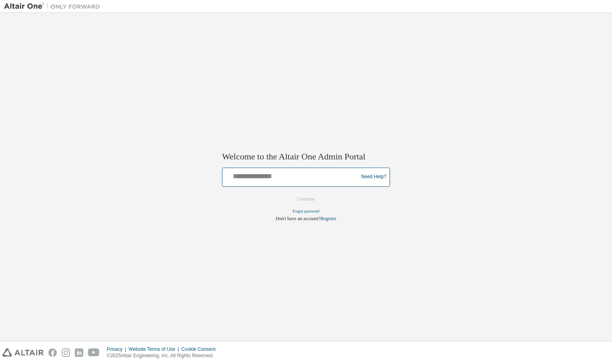  Describe the element at coordinates (79, 352) in the screenshot. I see `img: linkedin.svg` at that location.